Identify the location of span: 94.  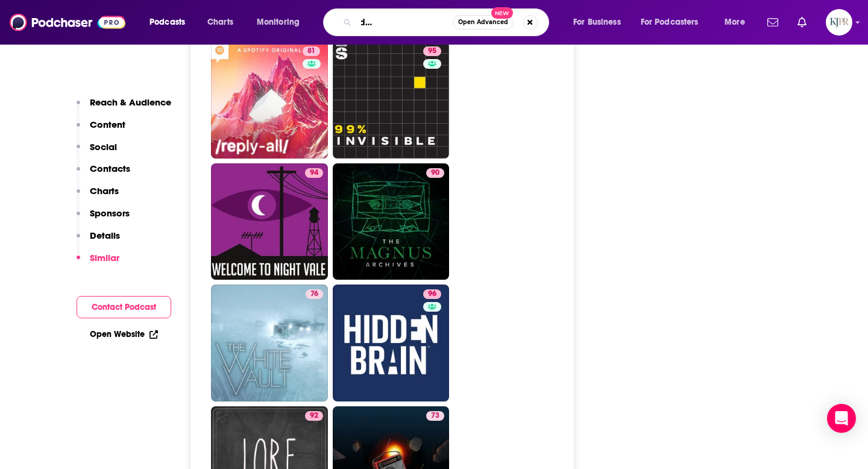
(314, 173).